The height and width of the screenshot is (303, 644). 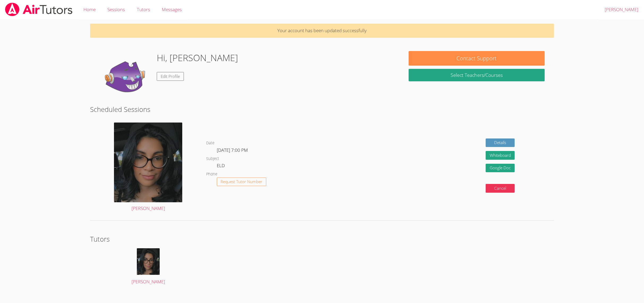 What do you see at coordinates (212, 158) in the screenshot?
I see `dt: Subject` at bounding box center [212, 158].